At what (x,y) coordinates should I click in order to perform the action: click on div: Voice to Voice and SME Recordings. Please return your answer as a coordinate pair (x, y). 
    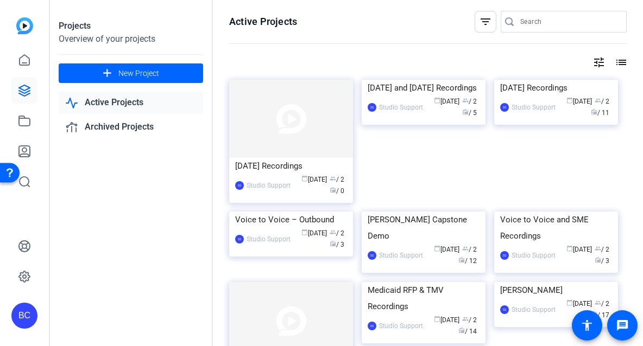
    Looking at the image, I should click on (556, 228).